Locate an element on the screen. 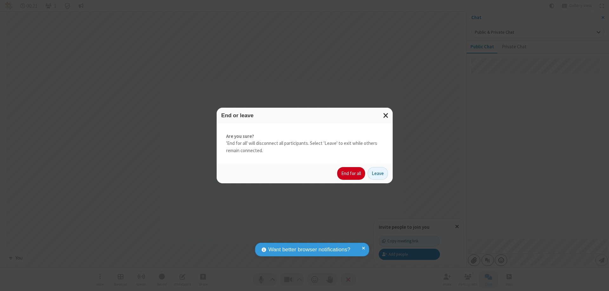 This screenshot has height=291, width=609. h3: End or leave is located at coordinates (305, 115).